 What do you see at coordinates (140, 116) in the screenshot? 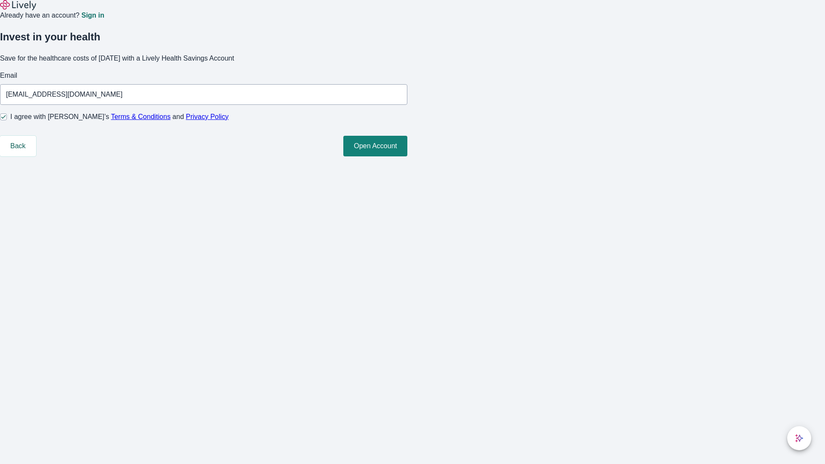
I see `a: Terms & Conditions` at bounding box center [140, 116].